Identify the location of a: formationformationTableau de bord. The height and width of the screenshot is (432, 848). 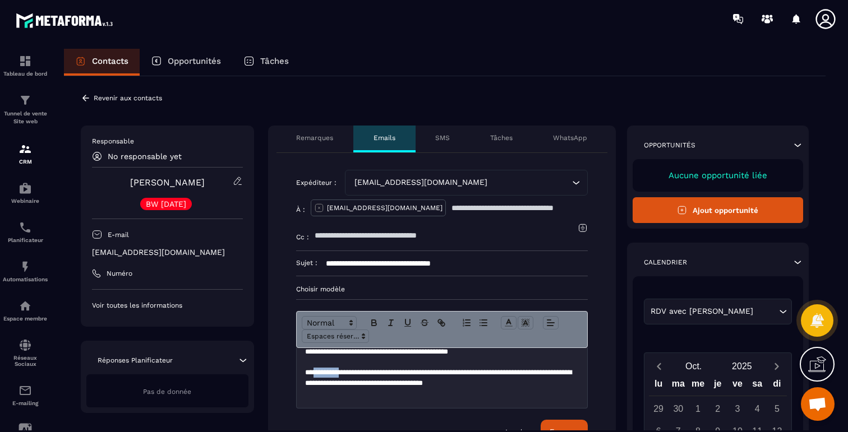
(25, 66).